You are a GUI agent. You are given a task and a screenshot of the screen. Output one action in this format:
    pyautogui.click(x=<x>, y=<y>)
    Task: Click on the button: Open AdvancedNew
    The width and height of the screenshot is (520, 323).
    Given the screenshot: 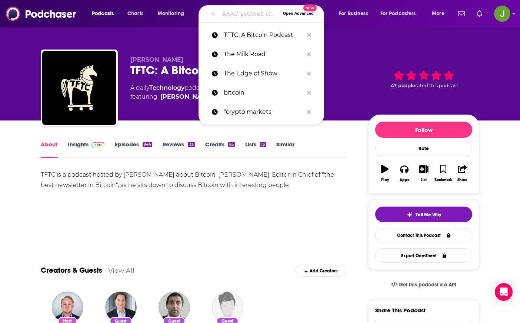 What is the action you would take?
    pyautogui.click(x=298, y=14)
    